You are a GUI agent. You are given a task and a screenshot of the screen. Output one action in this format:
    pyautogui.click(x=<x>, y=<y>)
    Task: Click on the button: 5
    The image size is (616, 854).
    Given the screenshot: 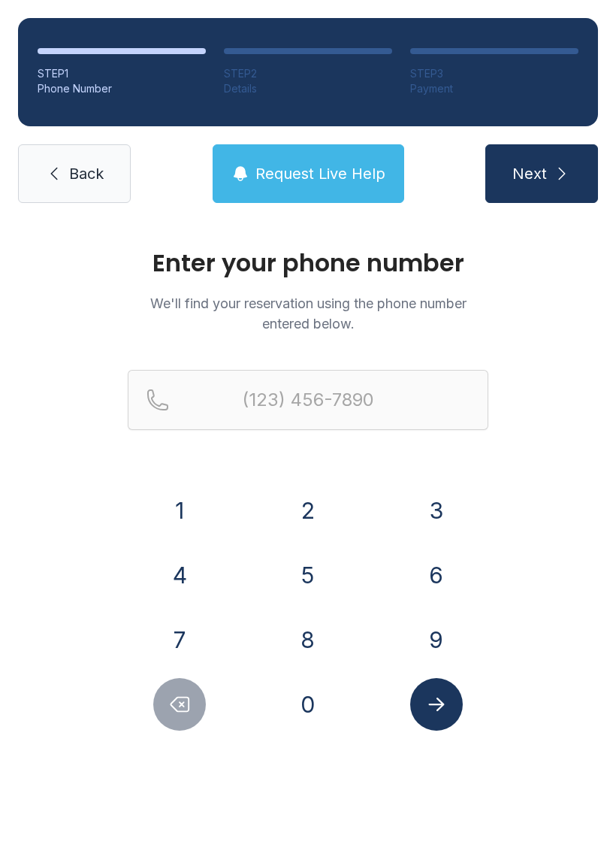 What is the action you would take?
    pyautogui.click(x=308, y=576)
    